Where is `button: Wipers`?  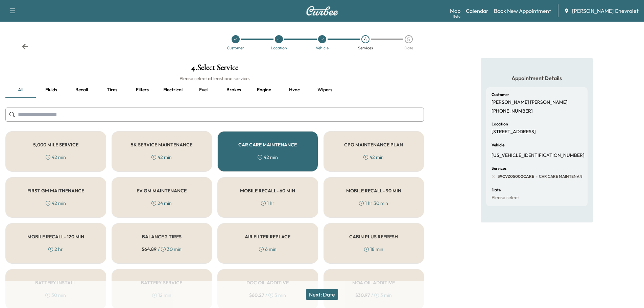
button: Wipers is located at coordinates (325, 90).